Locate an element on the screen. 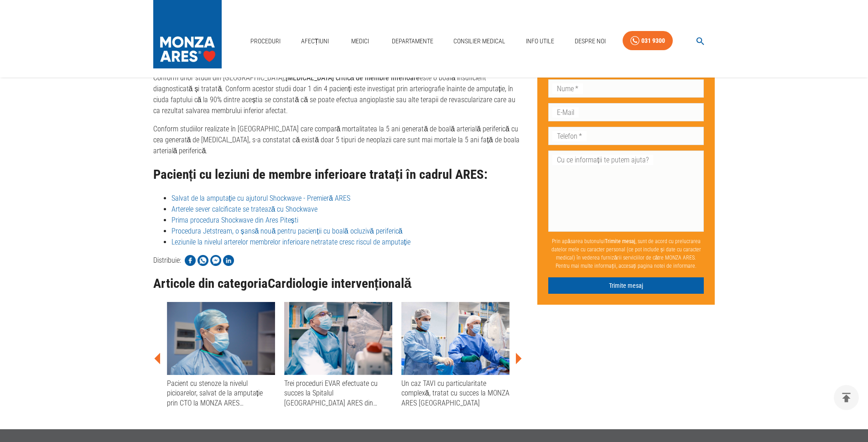 The image size is (868, 442). img: Pacient cu stenoze la nivelul picioarelor, salvat de la amputație prin CTO la MONZA ARES Bucureșt... is located at coordinates (221, 338).